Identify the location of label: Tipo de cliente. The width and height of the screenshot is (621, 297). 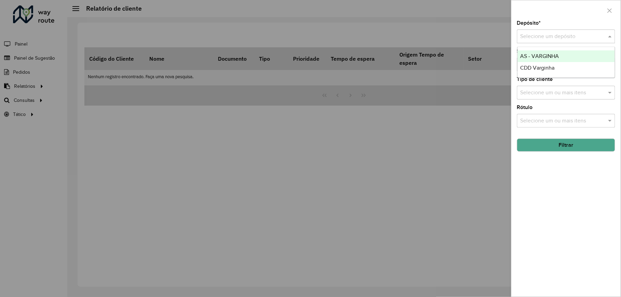
(535, 79).